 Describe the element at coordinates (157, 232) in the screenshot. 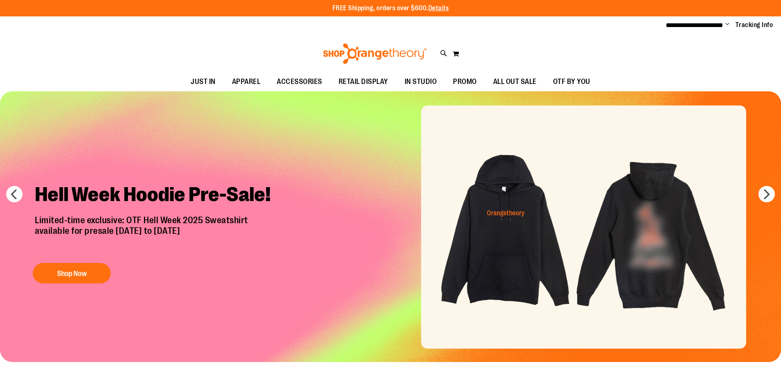

I see `a: Hell Week Hoodie Pre-Sale! Limited-time exclusive: OTF Hell Week 2025 Sweatshirtavailable for pre...` at that location.